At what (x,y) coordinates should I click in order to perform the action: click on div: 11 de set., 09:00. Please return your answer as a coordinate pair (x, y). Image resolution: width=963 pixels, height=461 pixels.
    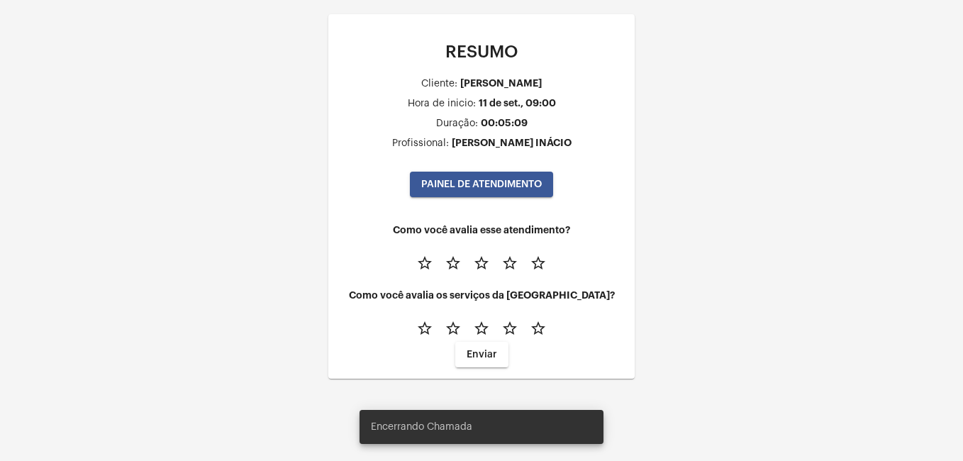
    Looking at the image, I should click on (517, 103).